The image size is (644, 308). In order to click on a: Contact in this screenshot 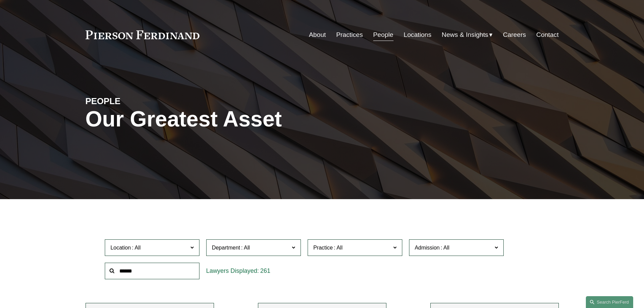, I will do `click(547, 35)`.